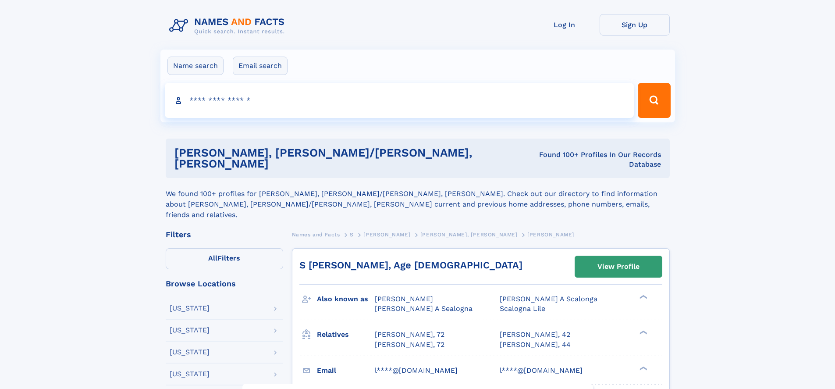  Describe the element at coordinates (229, 26) in the screenshot. I see `img: Logo Names and Facts` at that location.